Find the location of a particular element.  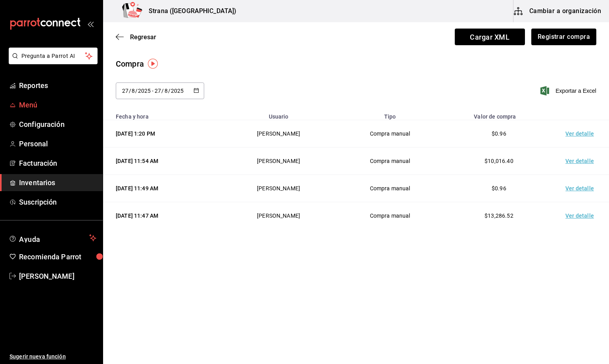

span: Pregunta a Parrot AI is located at coordinates (53, 56).